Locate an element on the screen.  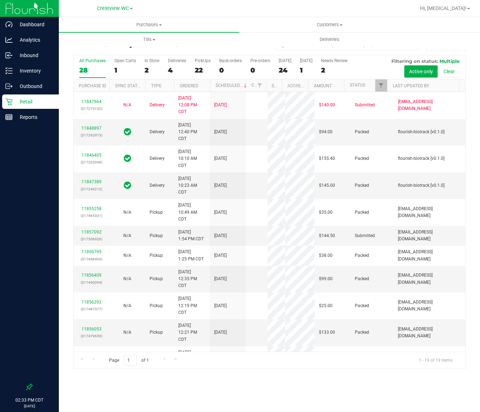
span: Page of 1 is located at coordinates (129, 360).